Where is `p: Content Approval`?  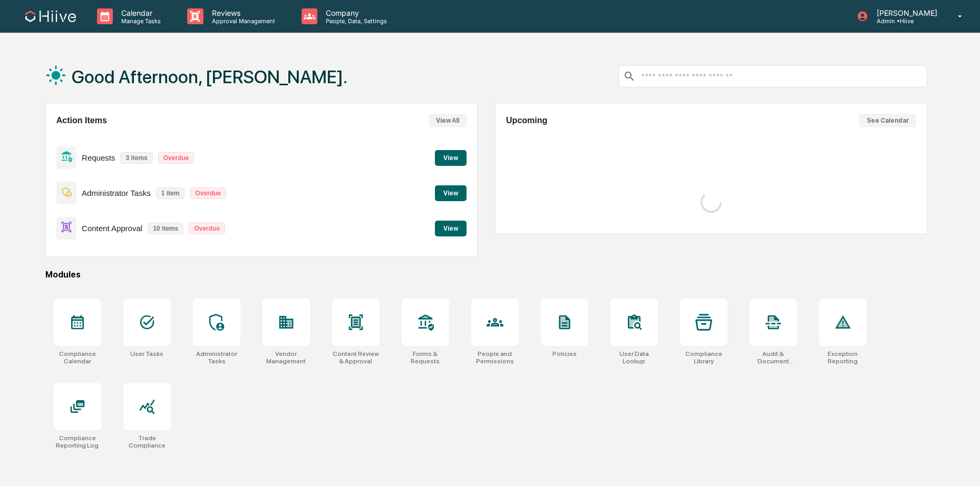
p: Content Approval is located at coordinates (111, 228).